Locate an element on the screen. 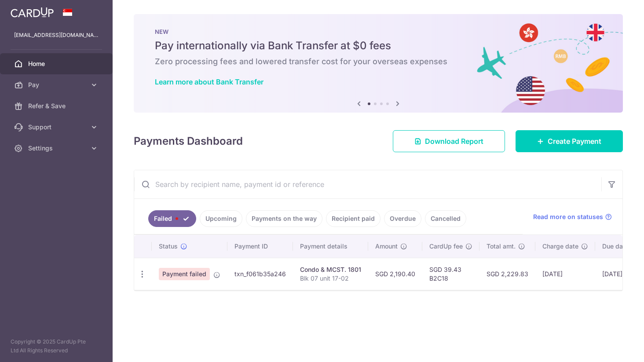  a: Payments on the way is located at coordinates (284, 219).